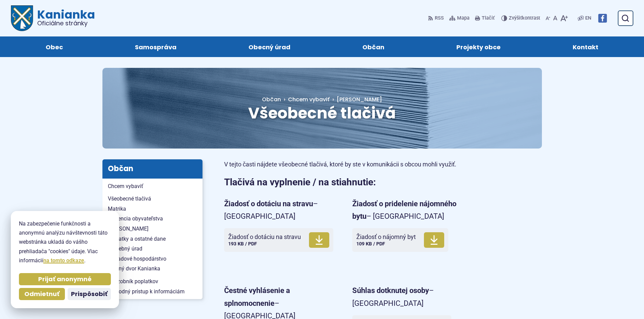  What do you see at coordinates (463, 18) in the screenshot?
I see `span: Mapa` at bounding box center [463, 18].